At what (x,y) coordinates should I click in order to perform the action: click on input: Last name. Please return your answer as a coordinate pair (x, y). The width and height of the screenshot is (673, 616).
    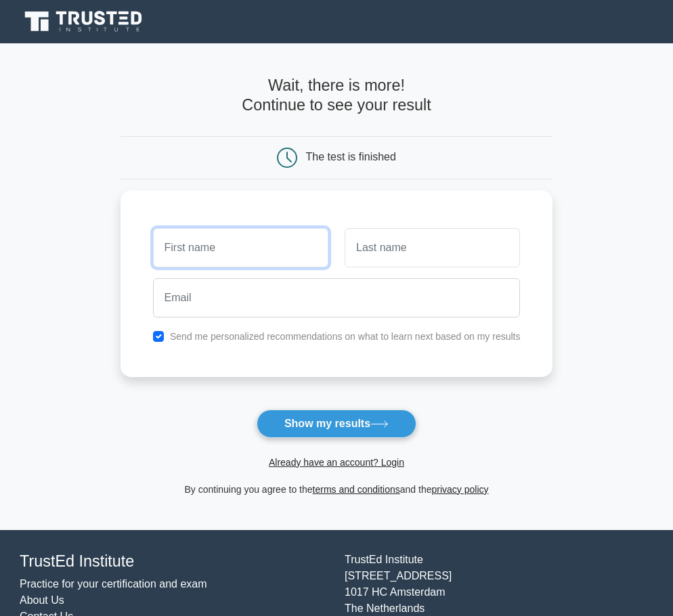
    Looking at the image, I should click on (432, 248).